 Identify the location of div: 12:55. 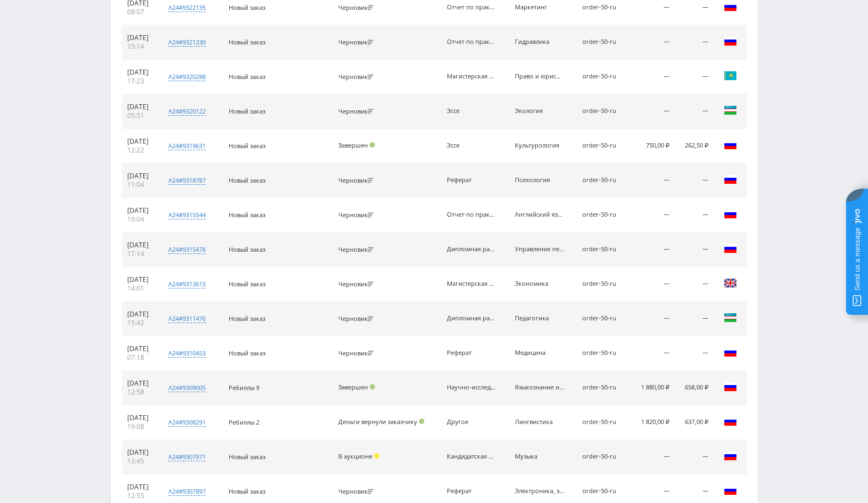
(140, 496).